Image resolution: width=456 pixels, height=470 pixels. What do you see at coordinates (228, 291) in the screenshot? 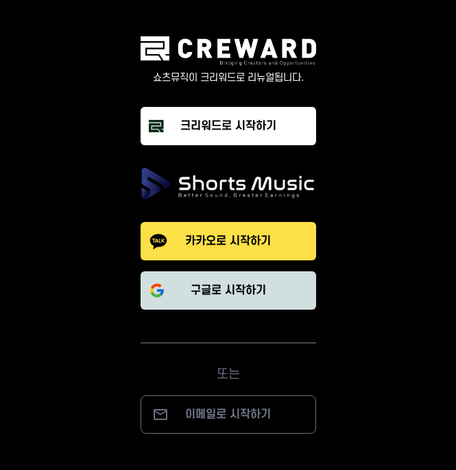
I see `button: 구글로 시작하기` at bounding box center [228, 291].